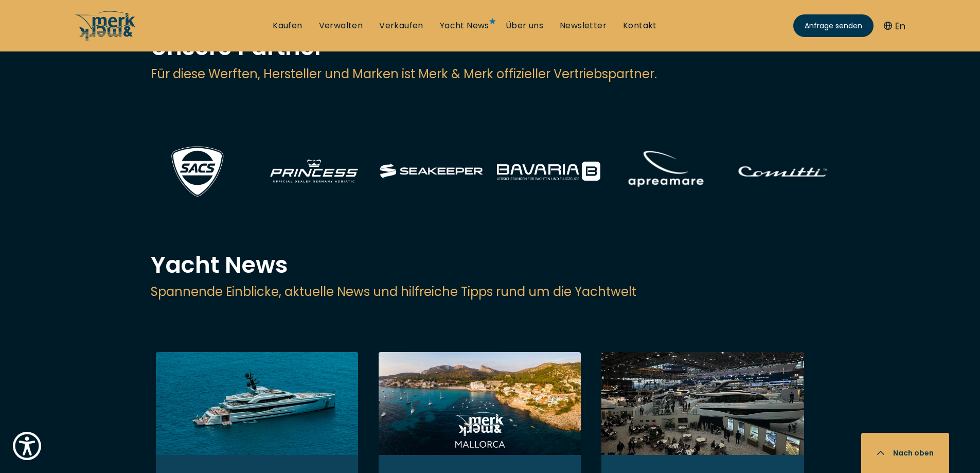  What do you see at coordinates (490, 265) in the screenshot?
I see `div: Yacht News` at bounding box center [490, 265].